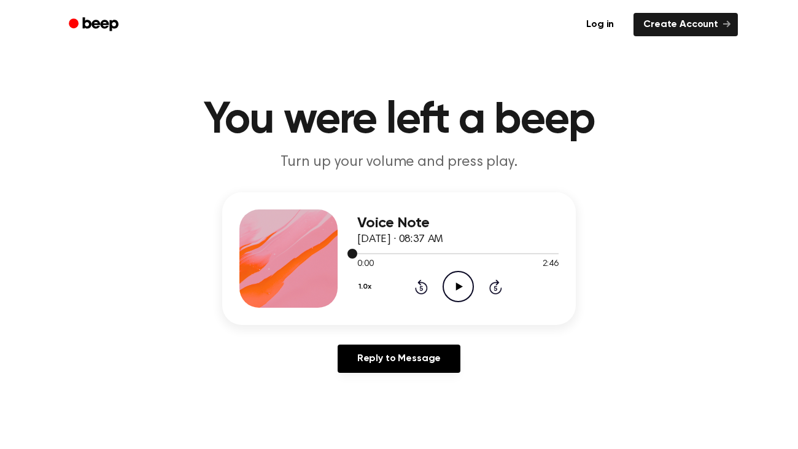 Image resolution: width=798 pixels, height=449 pixels. Describe the element at coordinates (686, 25) in the screenshot. I see `a: Create Account` at that location.